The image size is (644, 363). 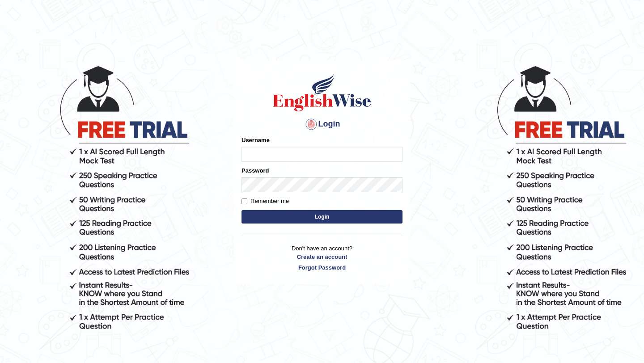 I want to click on input: Remember me, so click(x=244, y=201).